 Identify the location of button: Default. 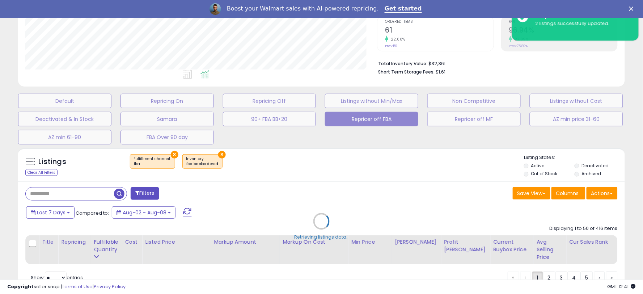
(65, 101).